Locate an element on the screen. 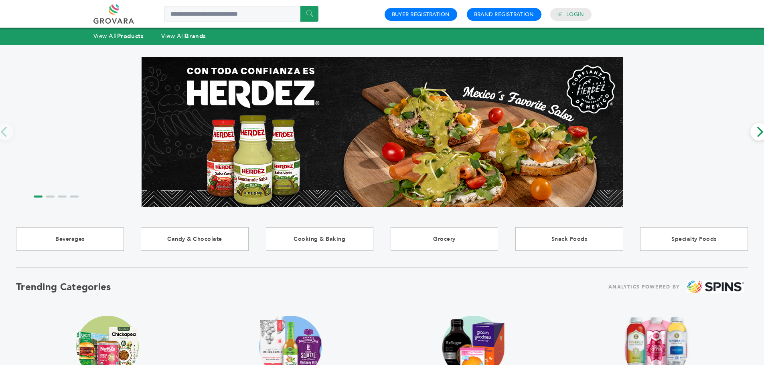 This screenshot has width=764, height=365. span: ANALYTICS POWERED BY is located at coordinates (644, 287).